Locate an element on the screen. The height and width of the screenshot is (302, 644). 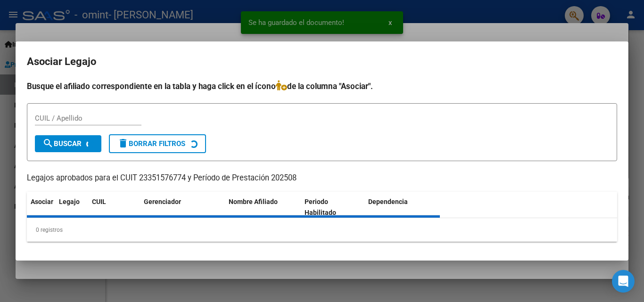
span: Legajo is located at coordinates (69, 202).